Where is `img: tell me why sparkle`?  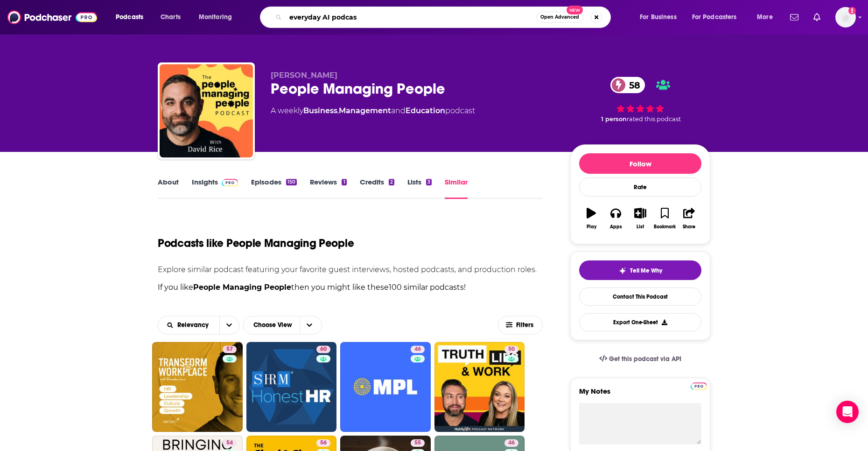 img: tell me why sparkle is located at coordinates (622, 271).